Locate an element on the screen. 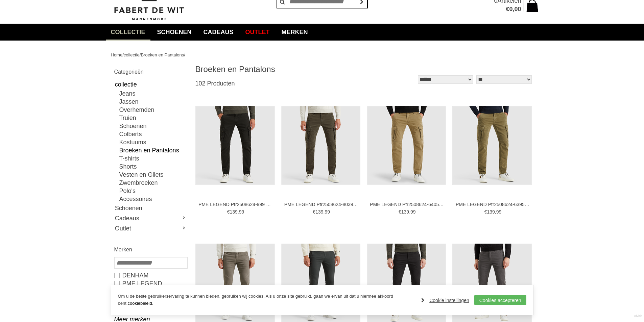  img: PME LEGEND Ptr2508624-999 Broeken en Pantalons is located at coordinates (235, 145).